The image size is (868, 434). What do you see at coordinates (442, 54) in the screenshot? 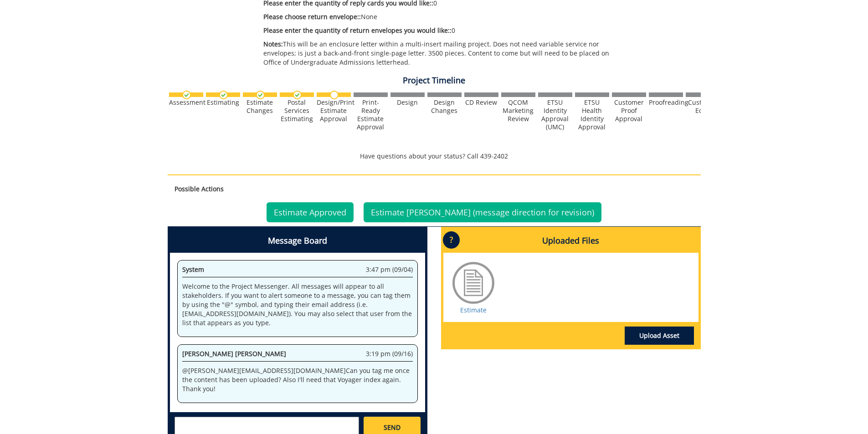
I see `p: This will be an enclosure letter within a multi-insert mailing project. Does not need variable se...` at bounding box center [442, 54].